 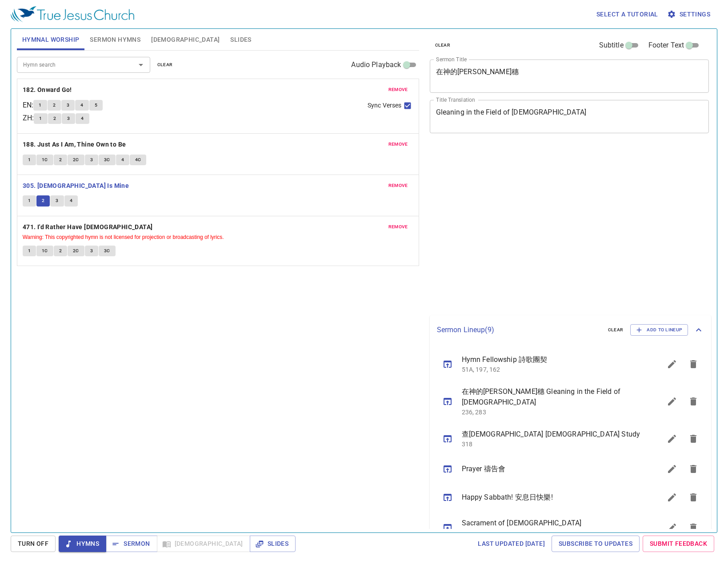 I want to click on button: Settings, so click(x=690, y=14).